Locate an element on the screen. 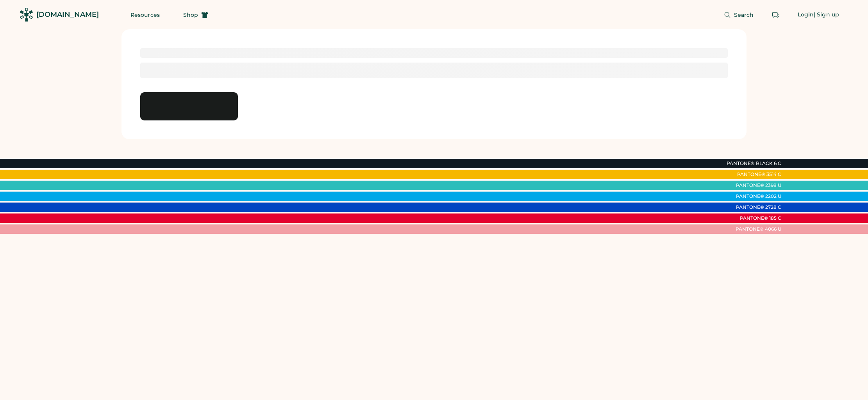 This screenshot has width=868, height=400. div: | Sign up is located at coordinates (827, 15).